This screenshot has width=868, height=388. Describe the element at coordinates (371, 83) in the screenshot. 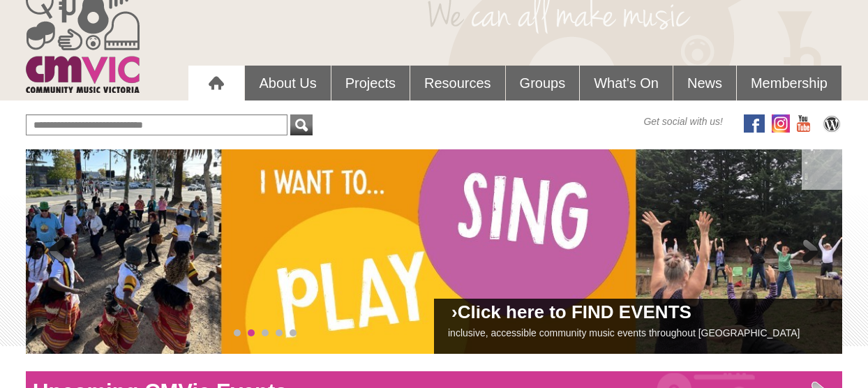

I see `a: Projects` at that location.